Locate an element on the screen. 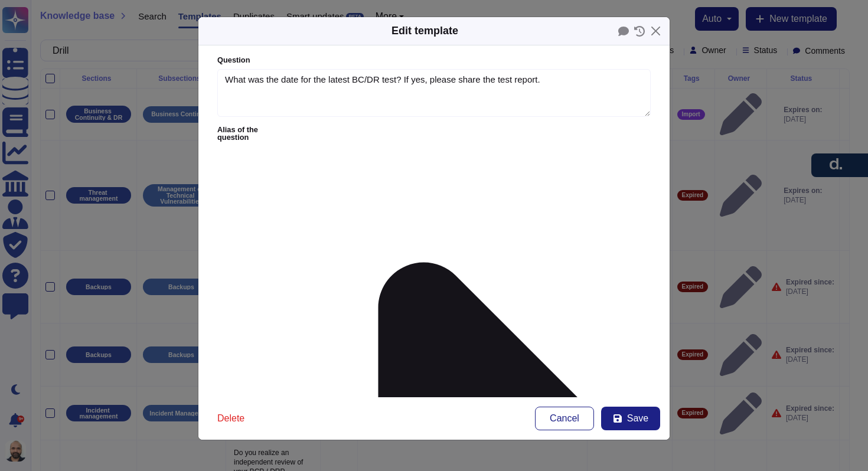 The height and width of the screenshot is (471, 868). textarea: What was the date for the latest BC/DR test? If yes, please share the test report. is located at coordinates (434, 93).